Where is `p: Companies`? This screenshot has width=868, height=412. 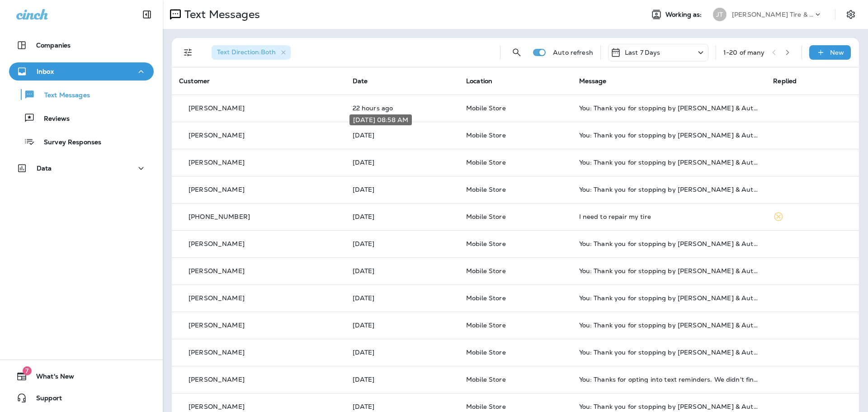 p: Companies is located at coordinates (53, 45).